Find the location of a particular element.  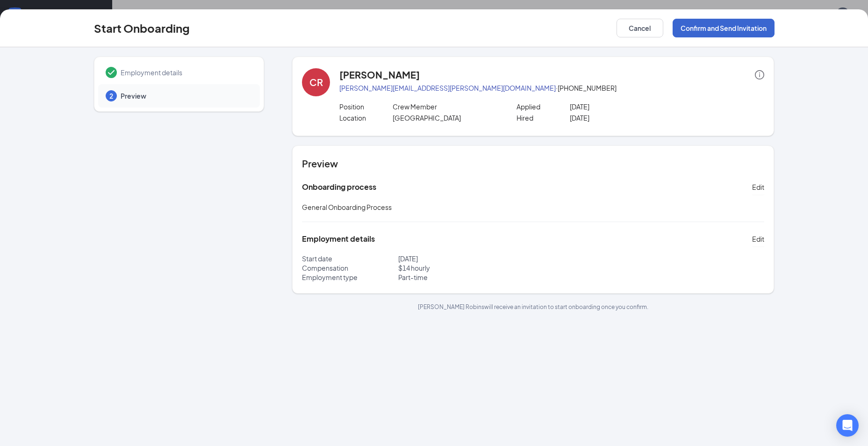

p: Employment type is located at coordinates (350, 277).